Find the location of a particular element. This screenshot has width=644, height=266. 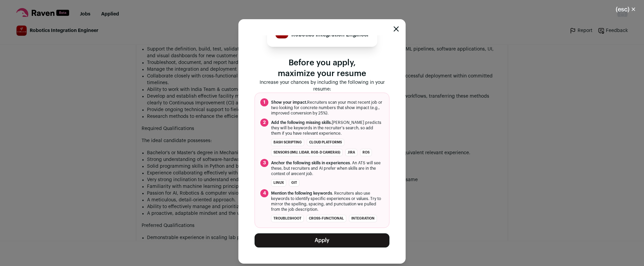

button: Apply is located at coordinates (322, 240).